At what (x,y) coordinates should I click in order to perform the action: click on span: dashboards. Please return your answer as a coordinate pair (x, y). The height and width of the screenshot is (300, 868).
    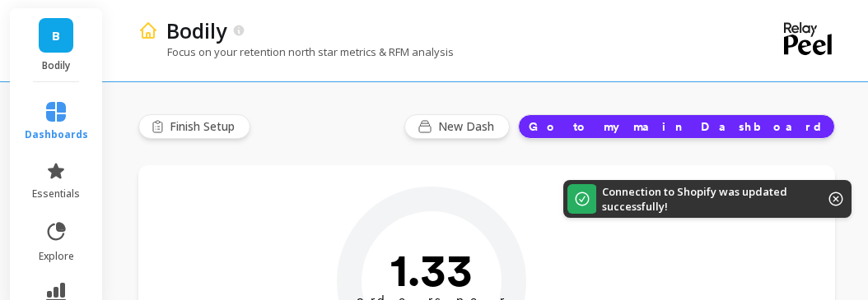
    Looking at the image, I should click on (56, 135).